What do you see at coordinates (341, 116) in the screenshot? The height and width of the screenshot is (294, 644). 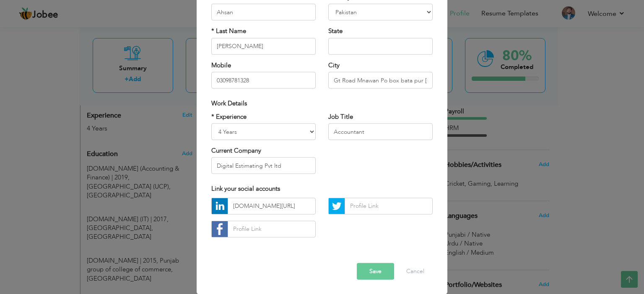 I see `label: Job Title` at bounding box center [341, 116].